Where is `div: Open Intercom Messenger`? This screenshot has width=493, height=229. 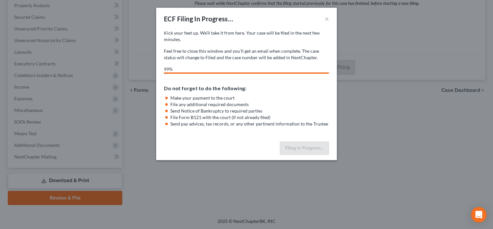 div: Open Intercom Messenger is located at coordinates (479, 214).